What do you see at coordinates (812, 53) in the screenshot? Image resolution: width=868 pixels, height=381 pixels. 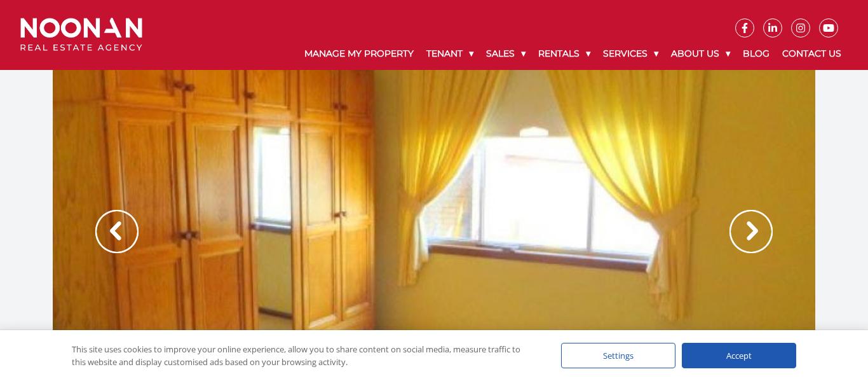 I see `a: Contact Us` at bounding box center [812, 53].